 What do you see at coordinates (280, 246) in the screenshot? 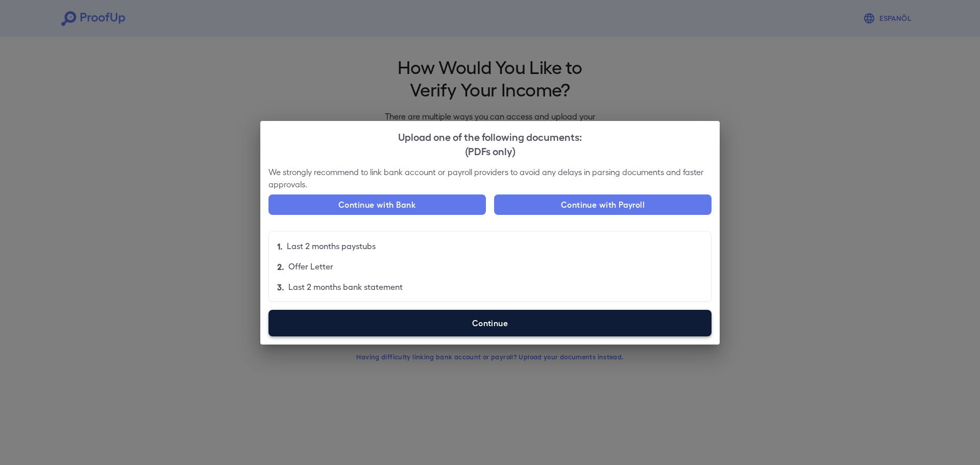
I see `p: 1.` at bounding box center [280, 246].